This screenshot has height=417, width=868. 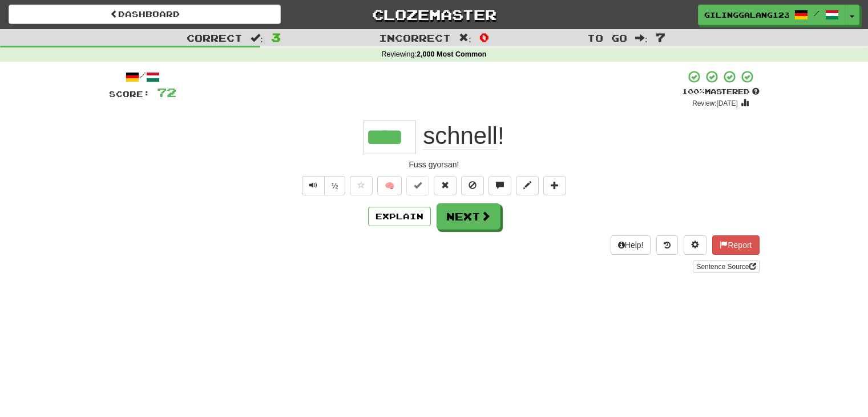 I want to click on button: Edit sentence (alt+d), so click(x=527, y=186).